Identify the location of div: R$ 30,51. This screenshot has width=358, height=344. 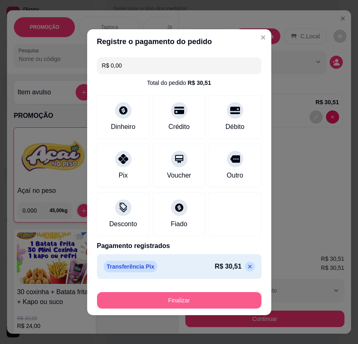
(200, 83).